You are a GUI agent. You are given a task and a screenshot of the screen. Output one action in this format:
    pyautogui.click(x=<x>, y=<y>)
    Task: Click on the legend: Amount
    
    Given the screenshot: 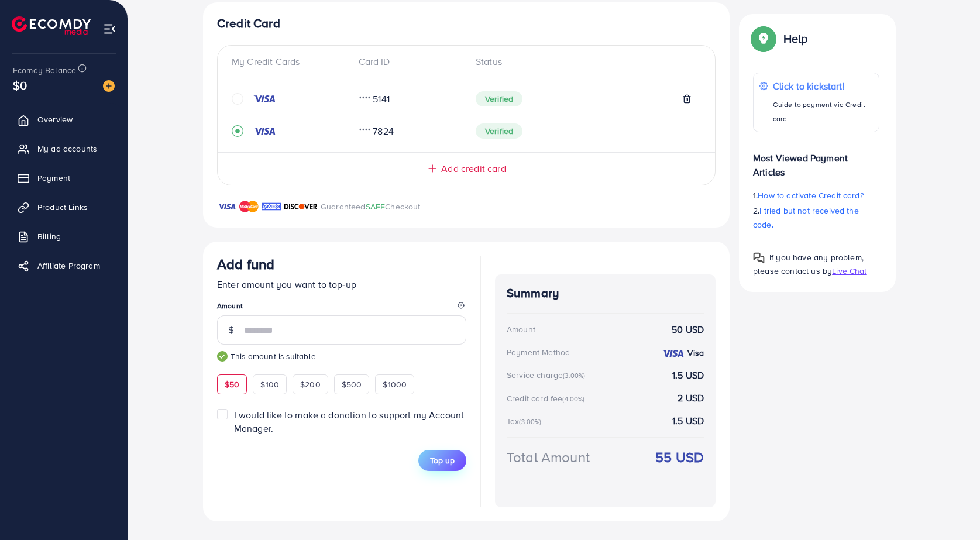 What is the action you would take?
    pyautogui.click(x=341, y=308)
    